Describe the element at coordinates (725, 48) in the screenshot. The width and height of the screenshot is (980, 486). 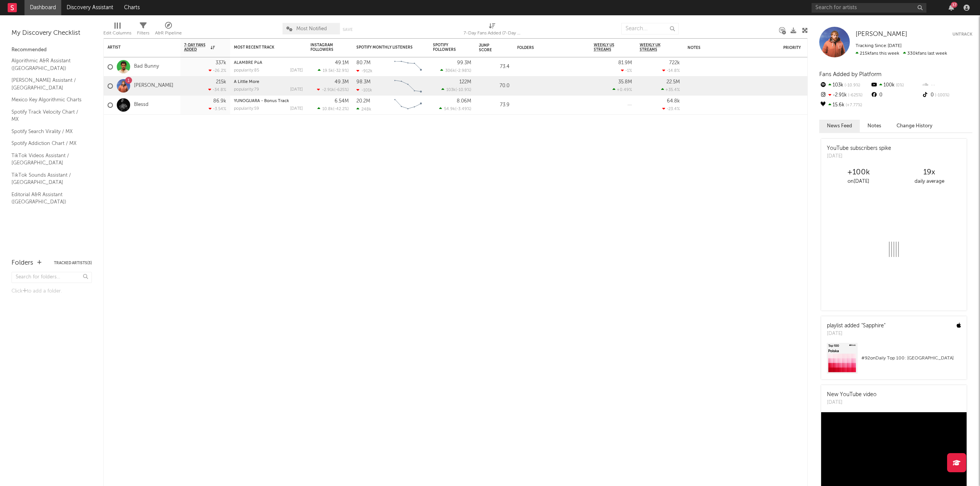
I see `div: Notes` at that location.